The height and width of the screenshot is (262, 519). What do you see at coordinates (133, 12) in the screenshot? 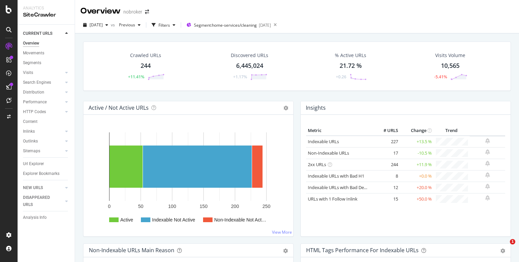
I see `div: nobroker` at bounding box center [133, 12].